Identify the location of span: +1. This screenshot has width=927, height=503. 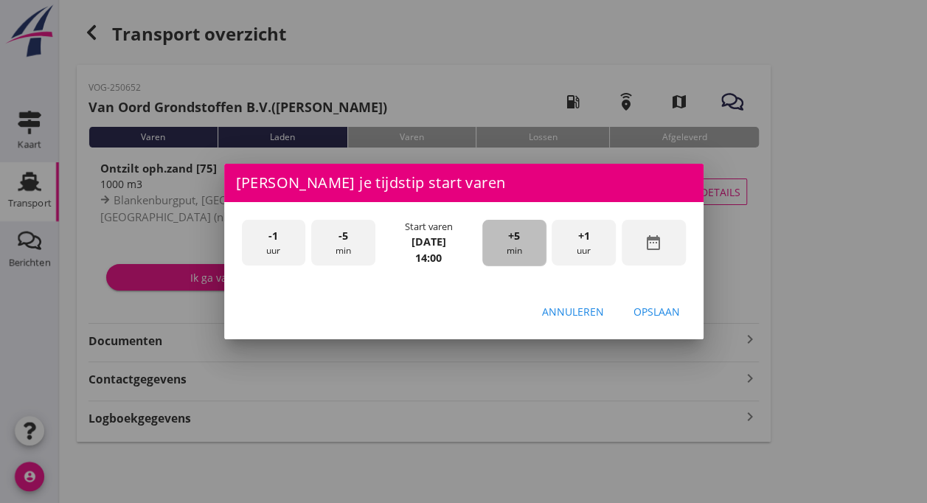
(584, 236).